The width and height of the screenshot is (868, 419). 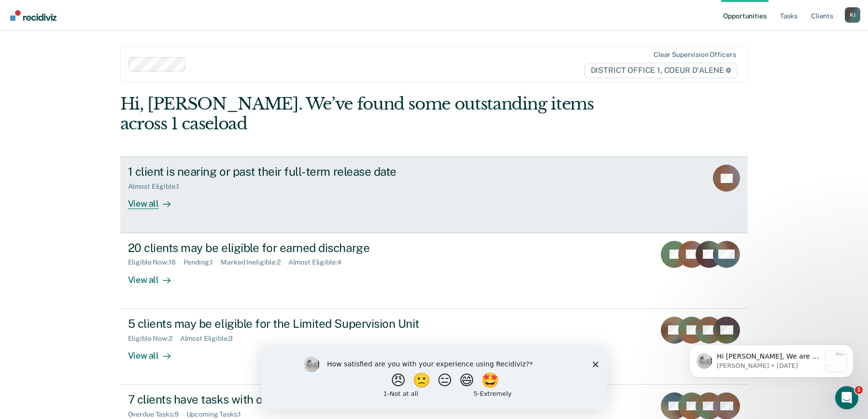 I want to click on div: Eligible Now : 16, so click(x=156, y=263).